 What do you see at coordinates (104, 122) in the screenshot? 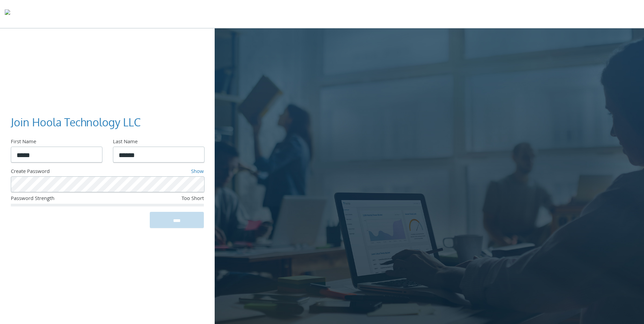
I see `h3: Join Hoola Technology LLC` at bounding box center [104, 122].